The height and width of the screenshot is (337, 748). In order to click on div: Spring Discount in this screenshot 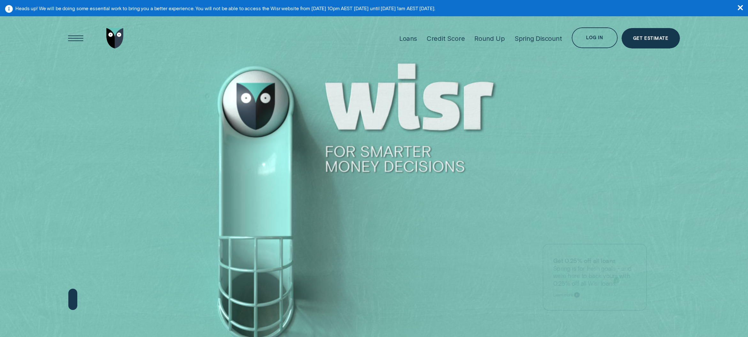, I will do `click(538, 38)`.